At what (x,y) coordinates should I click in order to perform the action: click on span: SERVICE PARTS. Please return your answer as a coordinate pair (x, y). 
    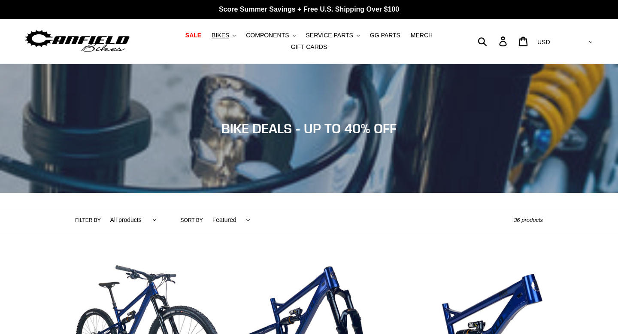
    Looking at the image, I should click on (329, 35).